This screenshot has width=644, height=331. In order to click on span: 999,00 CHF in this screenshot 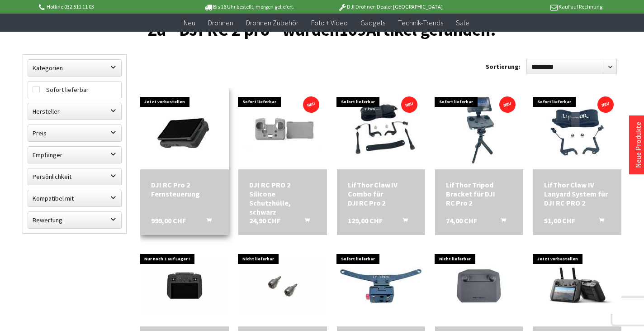, I will do `click(168, 220)`.